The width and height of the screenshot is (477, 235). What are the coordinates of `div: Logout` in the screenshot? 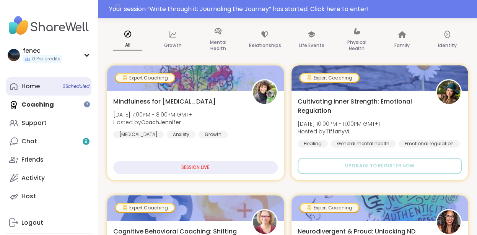 It's located at (32, 223).